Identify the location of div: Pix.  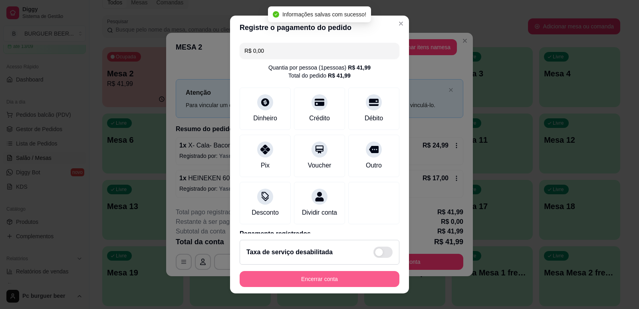
(265, 165).